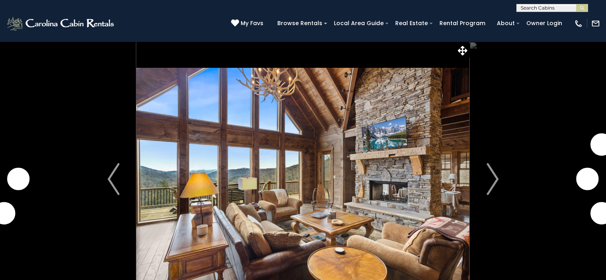  What do you see at coordinates (252, 23) in the screenshot?
I see `span: My Favs` at bounding box center [252, 23].